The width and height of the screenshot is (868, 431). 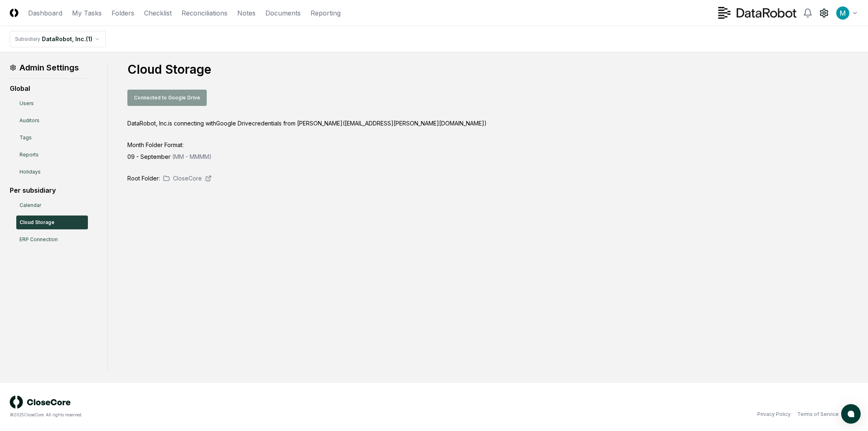 What do you see at coordinates (774, 415) in the screenshot?
I see `a: Privacy Policy` at bounding box center [774, 415].